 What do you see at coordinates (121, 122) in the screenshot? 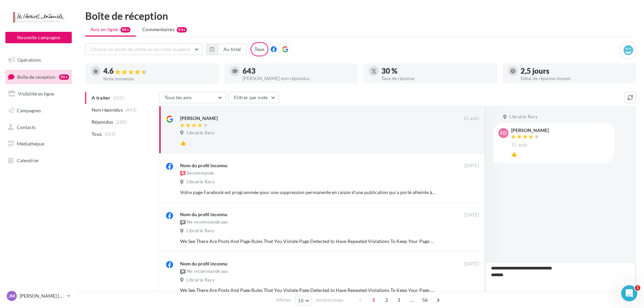
I see `span: (280)` at bounding box center [121, 122].